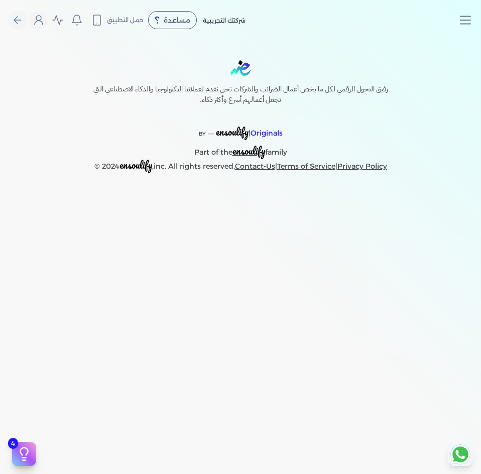 This screenshot has width=481, height=474. Describe the element at coordinates (469, 20) in the screenshot. I see `button: Toggle navigation` at that location.